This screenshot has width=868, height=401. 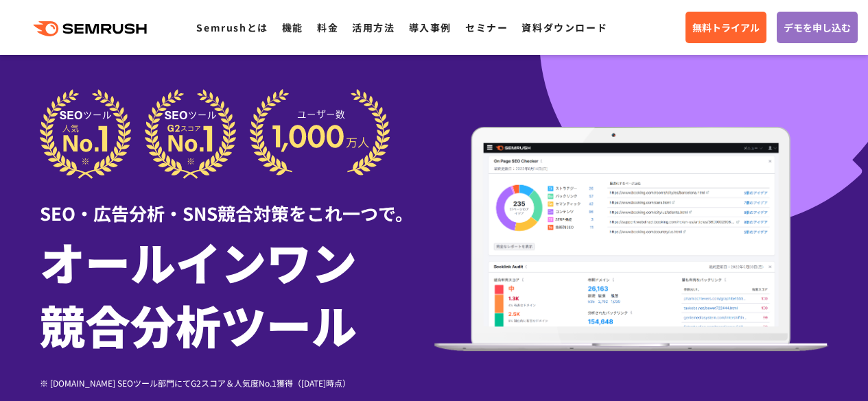 What do you see at coordinates (726, 28) in the screenshot?
I see `span: 無料トライアル` at bounding box center [726, 28].